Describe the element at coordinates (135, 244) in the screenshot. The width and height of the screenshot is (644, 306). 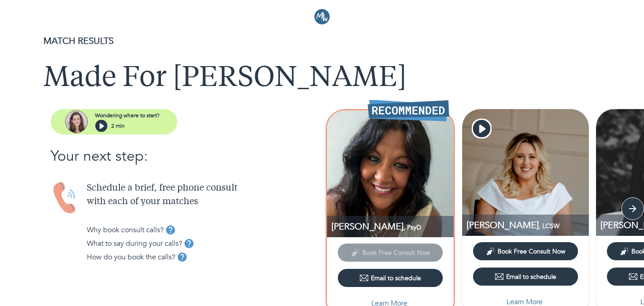
I see `p: What to say during your calls?` at that location.